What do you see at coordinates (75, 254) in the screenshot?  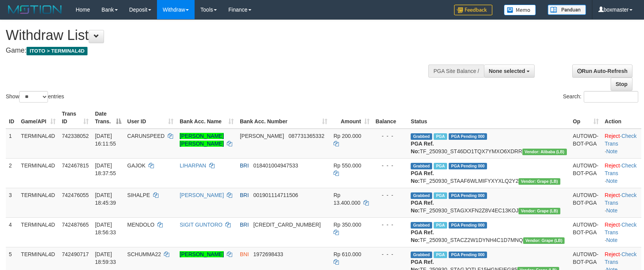 I see `span: 742490717` at bounding box center [75, 254].